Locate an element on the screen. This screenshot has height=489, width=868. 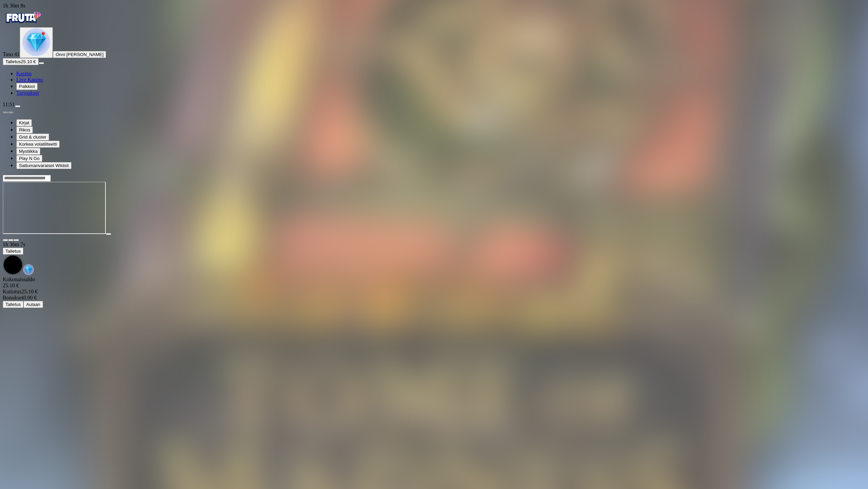
button: close icon is located at coordinates (5, 240).